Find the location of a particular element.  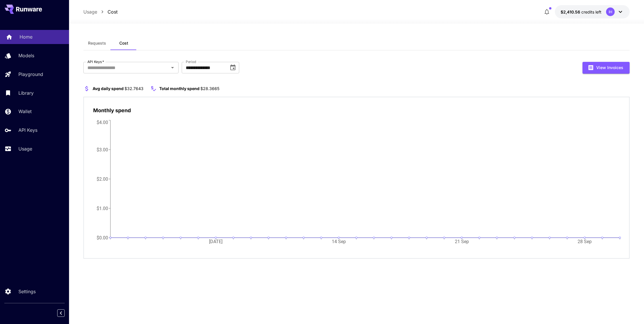

tspan: $4.00 is located at coordinates (103, 122).